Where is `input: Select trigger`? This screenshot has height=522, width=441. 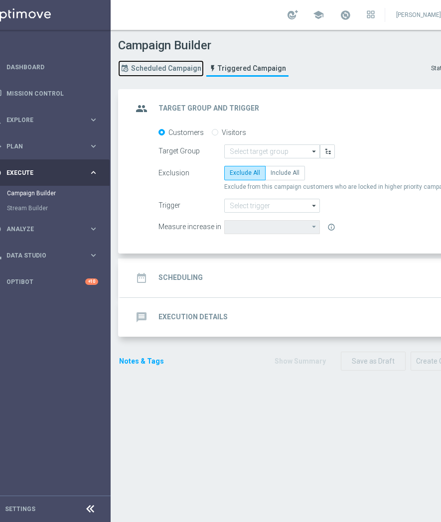
input: Select trigger is located at coordinates (272, 206).